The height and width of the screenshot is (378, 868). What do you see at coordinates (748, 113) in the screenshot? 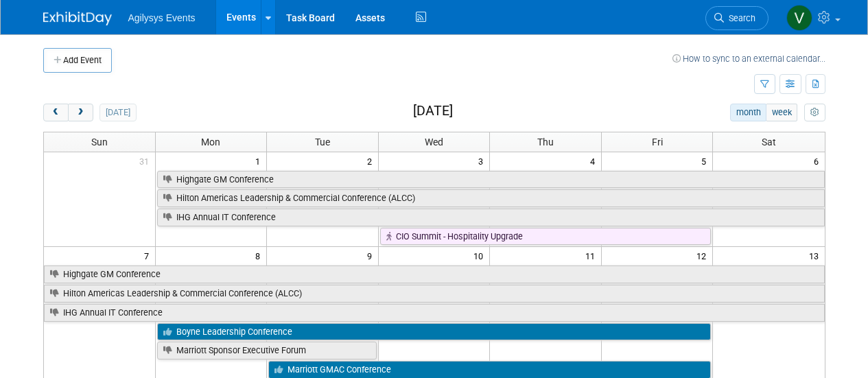
I see `button: month` at bounding box center [748, 113].